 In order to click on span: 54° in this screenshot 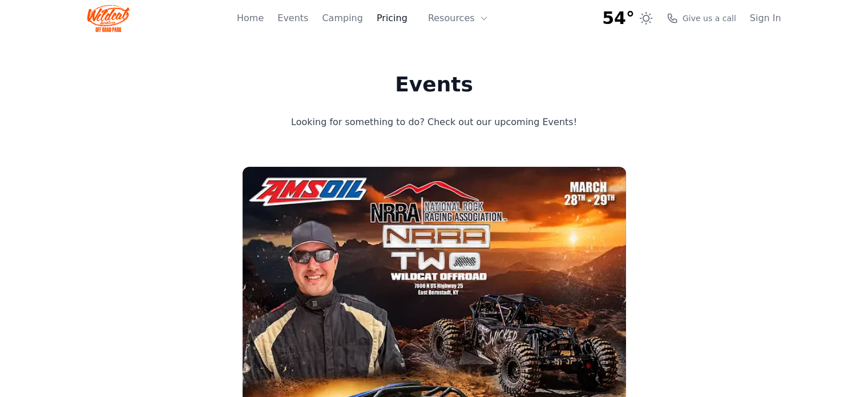, I will do `click(618, 18)`.